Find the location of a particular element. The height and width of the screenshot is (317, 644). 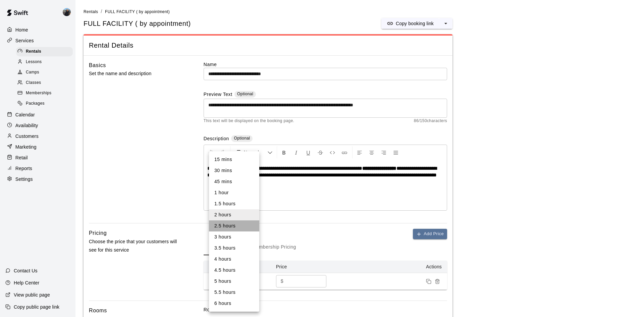

li: 4 hours is located at coordinates (234, 259).